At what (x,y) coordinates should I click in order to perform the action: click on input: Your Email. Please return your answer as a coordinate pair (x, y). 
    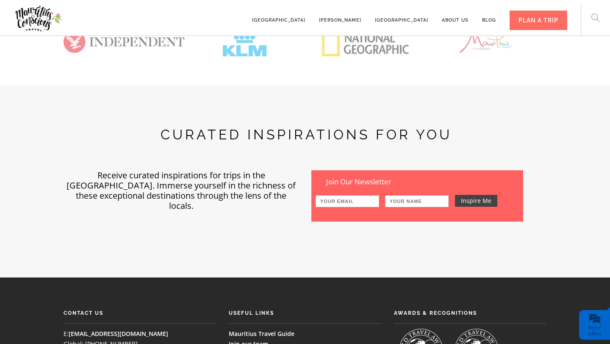
    Looking at the image, I should click on (347, 201).